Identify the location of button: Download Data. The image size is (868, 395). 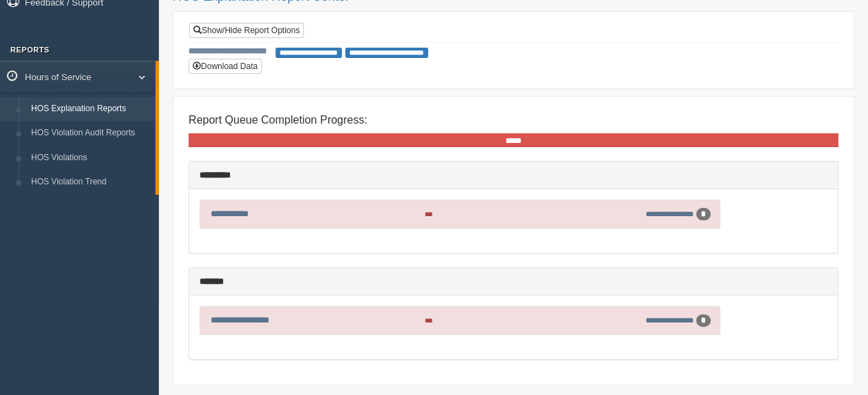
(226, 67).